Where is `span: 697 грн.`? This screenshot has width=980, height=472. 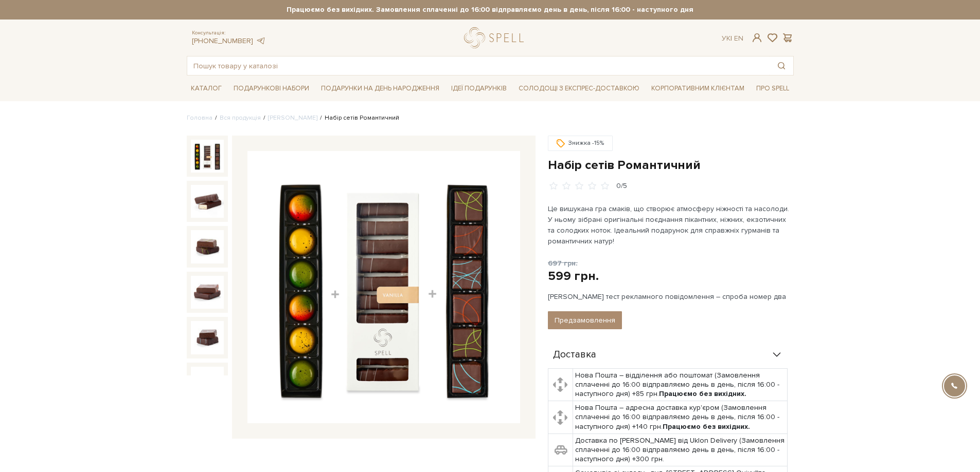 span: 697 грн. is located at coordinates (563, 263).